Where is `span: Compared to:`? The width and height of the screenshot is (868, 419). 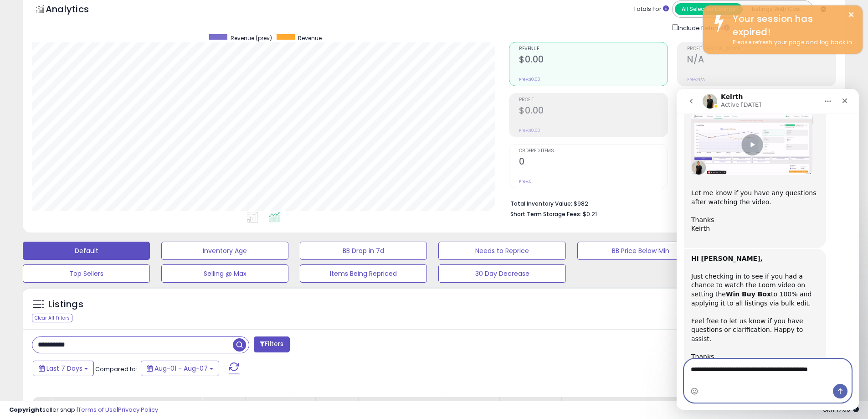 span: Compared to: is located at coordinates (116, 369).